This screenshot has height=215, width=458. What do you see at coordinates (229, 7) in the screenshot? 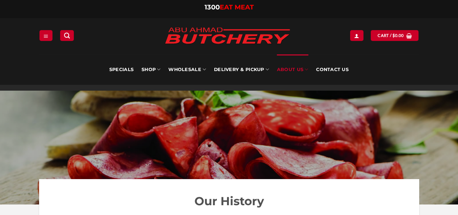
I see `a: 1300EAT MEAT` at bounding box center [229, 7].